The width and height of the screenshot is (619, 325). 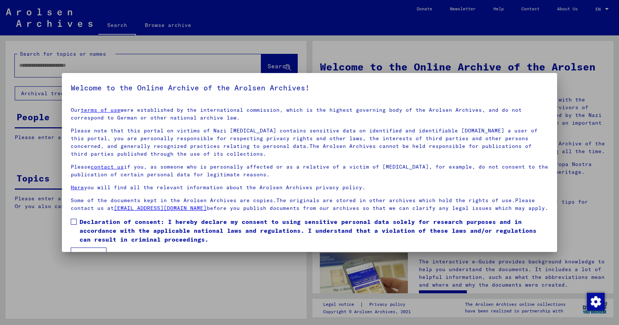 What do you see at coordinates (310, 114) in the screenshot?
I see `p: Our were established by the international commission, which is the highest governing body of the ...` at bounding box center [310, 114].